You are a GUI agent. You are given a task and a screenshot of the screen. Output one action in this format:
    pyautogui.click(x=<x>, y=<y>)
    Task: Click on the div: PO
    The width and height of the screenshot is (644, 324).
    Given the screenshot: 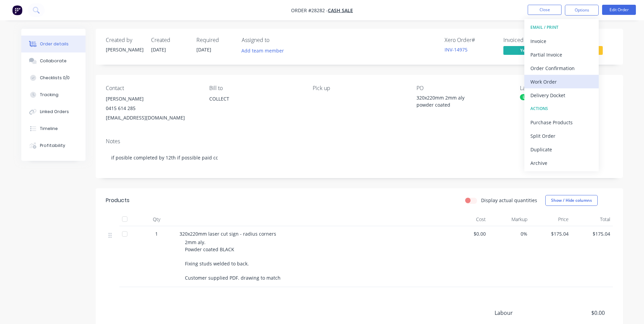 What is the action you would take?
    pyautogui.click(x=463, y=88)
    